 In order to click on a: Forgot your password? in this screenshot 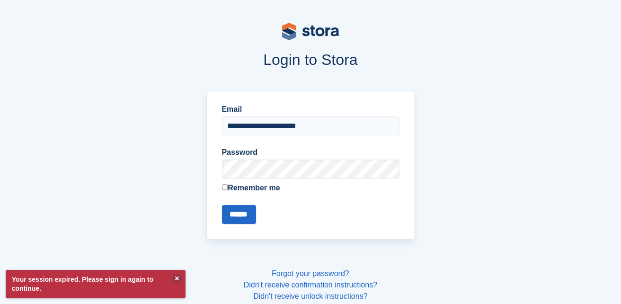, I will do `click(310, 273)`.